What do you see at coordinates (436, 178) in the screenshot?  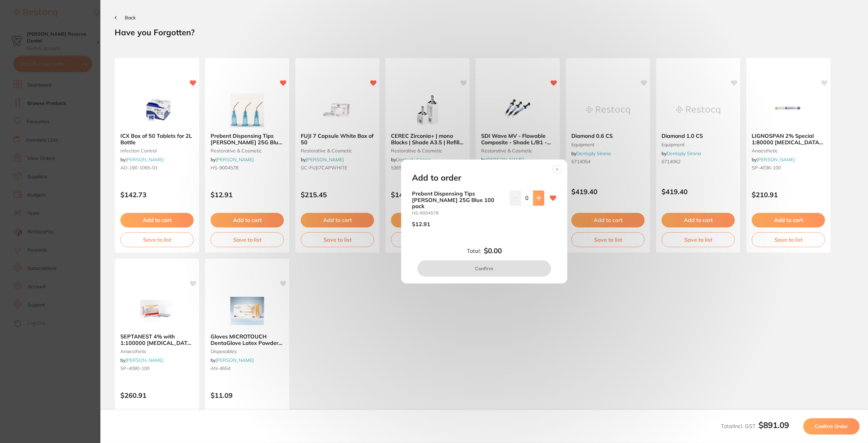 I see `h2: Add to order` at bounding box center [436, 178].